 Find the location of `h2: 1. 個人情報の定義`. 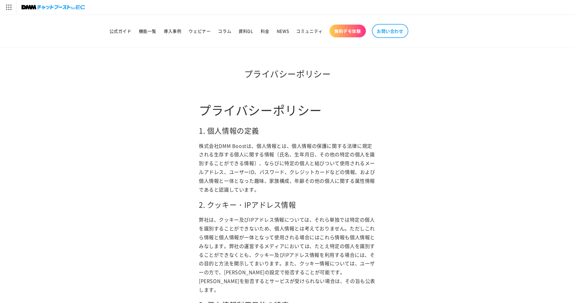

h2: 1. 個人情報の定義 is located at coordinates (287, 130).